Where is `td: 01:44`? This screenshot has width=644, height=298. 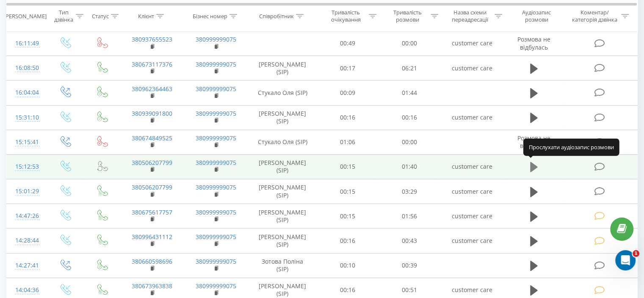 td: 01:44 is located at coordinates (409, 93).